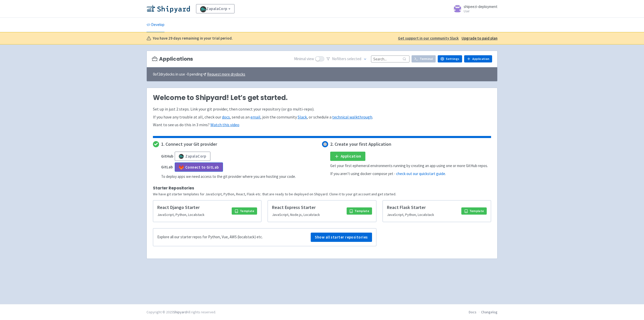 The width and height of the screenshot is (644, 320). I want to click on a: Shipyard, so click(180, 312).